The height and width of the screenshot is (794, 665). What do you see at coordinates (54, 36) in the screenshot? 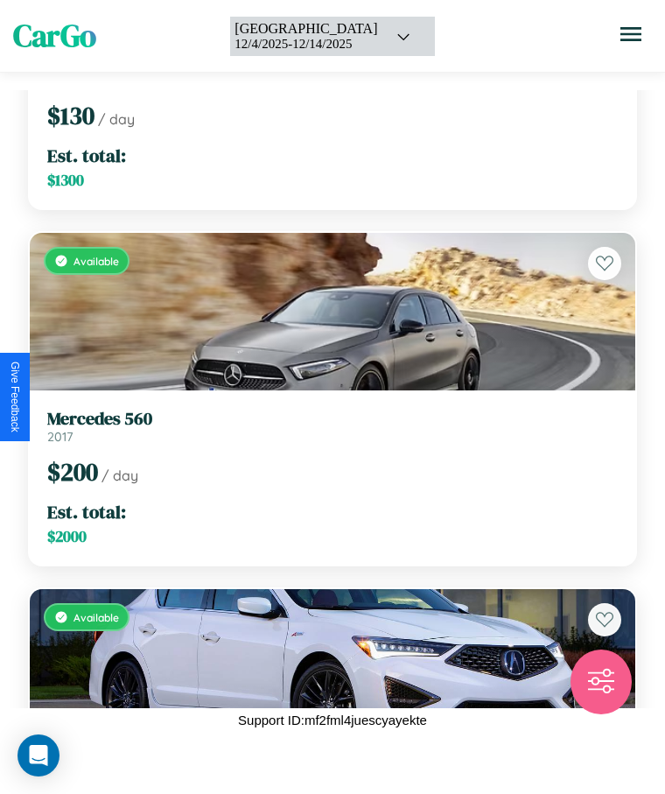
I see `span: CarGo` at bounding box center [54, 36].